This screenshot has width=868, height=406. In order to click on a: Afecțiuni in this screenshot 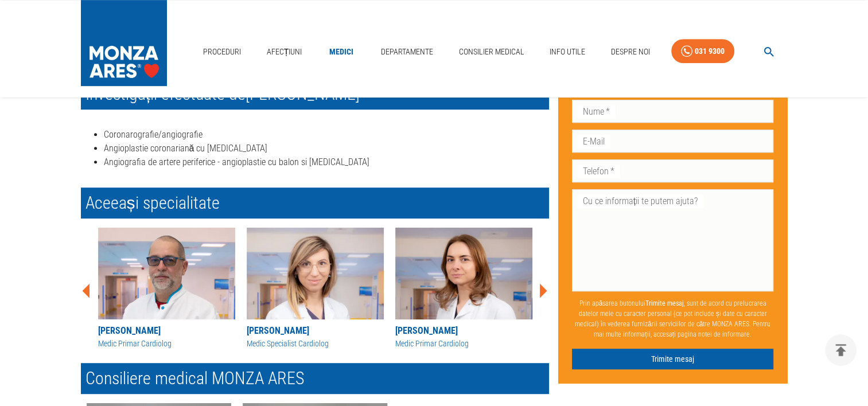, I will do `click(285, 52)`.